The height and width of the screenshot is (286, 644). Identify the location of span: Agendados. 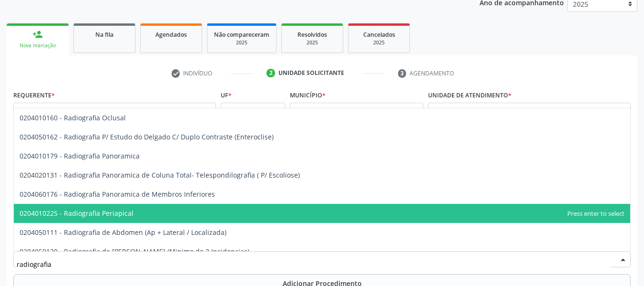
(171, 35).